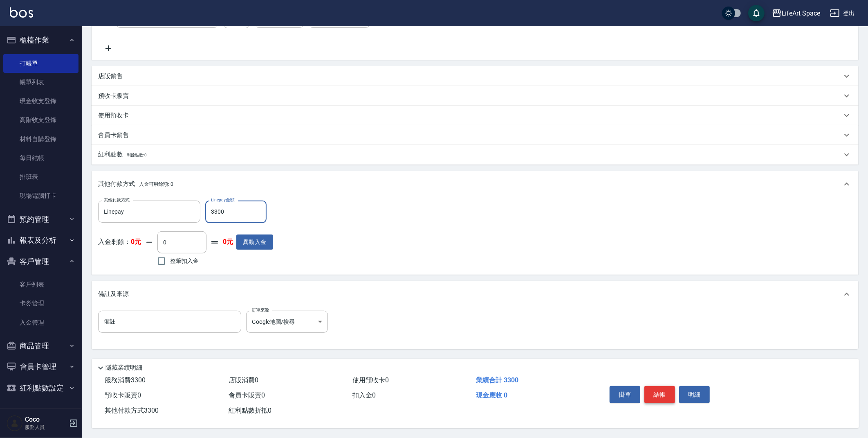 This screenshot has width=868, height=438. Describe the element at coordinates (41, 322) in the screenshot. I see `a: 入金管理` at that location.